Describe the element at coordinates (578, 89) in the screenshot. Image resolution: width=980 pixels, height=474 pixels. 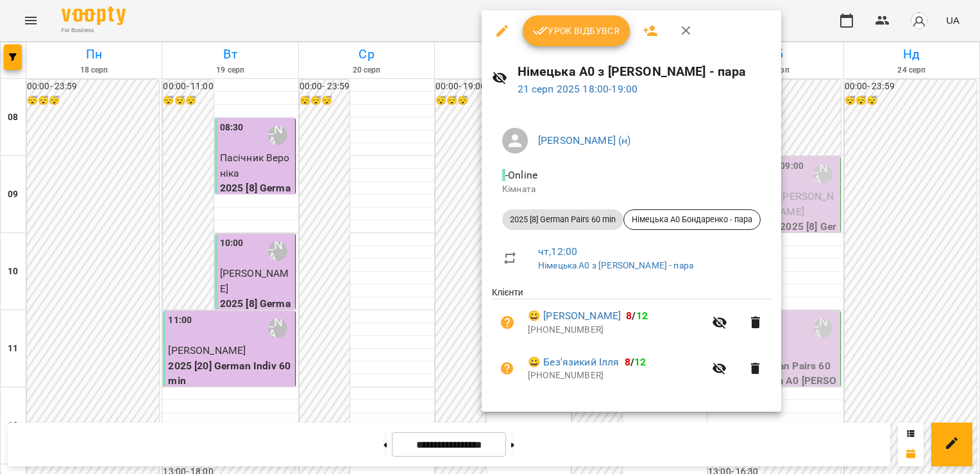
I see `a: 21 серп 2025 18:00-19:00` at that location.